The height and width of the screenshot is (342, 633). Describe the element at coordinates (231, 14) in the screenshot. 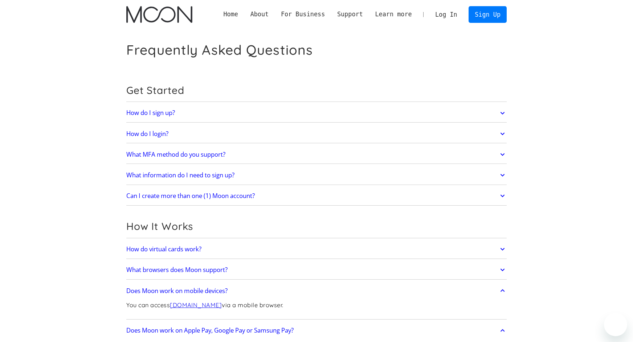

I see `a: Home` at that location.